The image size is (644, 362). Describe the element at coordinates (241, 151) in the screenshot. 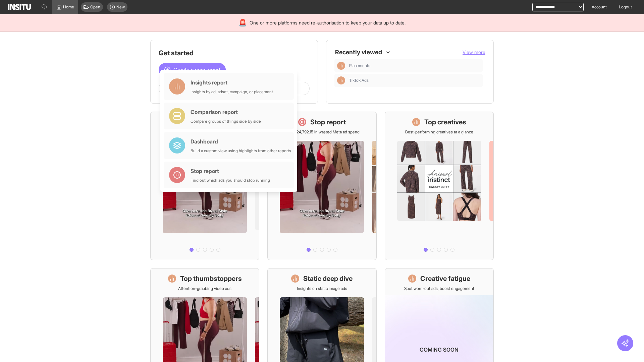

I see `div: Build a custom view using highlights from other reports` at that location.